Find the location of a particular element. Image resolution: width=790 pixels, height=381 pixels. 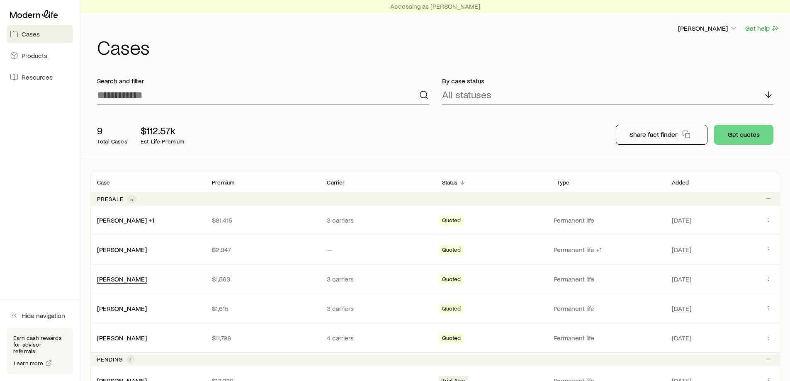

button: Get quotes is located at coordinates (744, 135).